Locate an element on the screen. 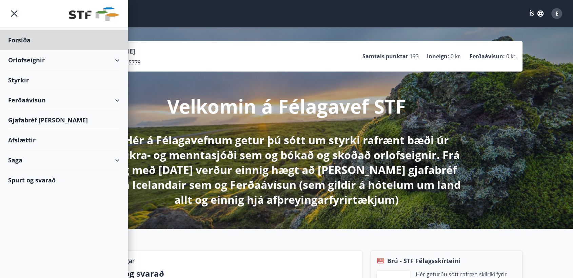  div: Saga is located at coordinates (64, 160).